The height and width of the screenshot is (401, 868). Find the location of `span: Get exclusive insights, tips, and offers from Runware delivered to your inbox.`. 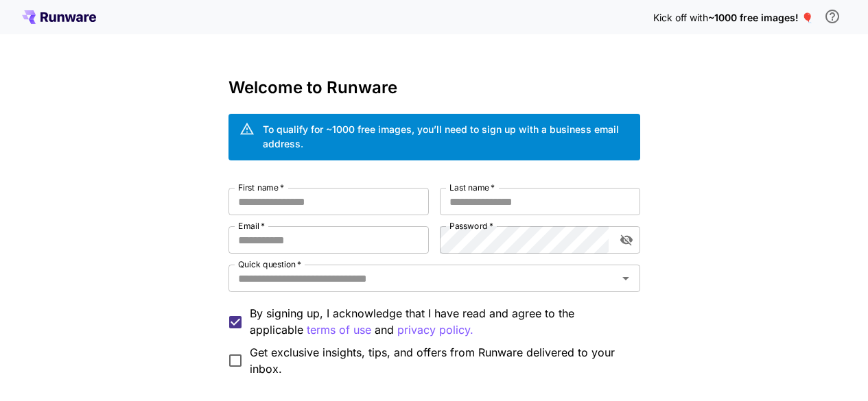

span: Get exclusive insights, tips, and offers from Runware delivered to your inbox. is located at coordinates (439, 361).